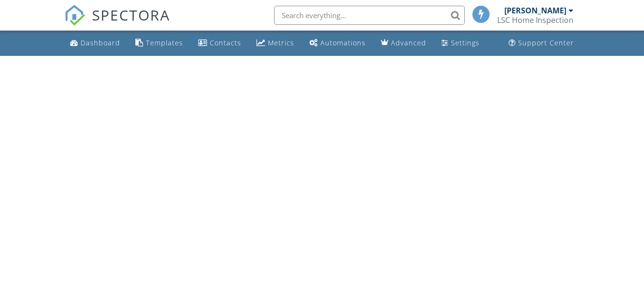  I want to click on a: SPECTORA, so click(117, 23).